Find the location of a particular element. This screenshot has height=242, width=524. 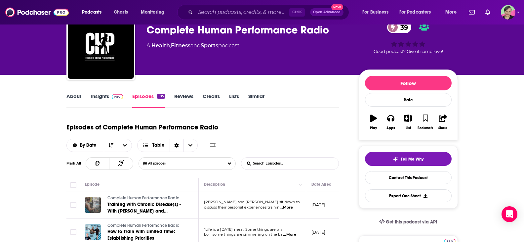

img: tell me why sparkle is located at coordinates (395, 159).